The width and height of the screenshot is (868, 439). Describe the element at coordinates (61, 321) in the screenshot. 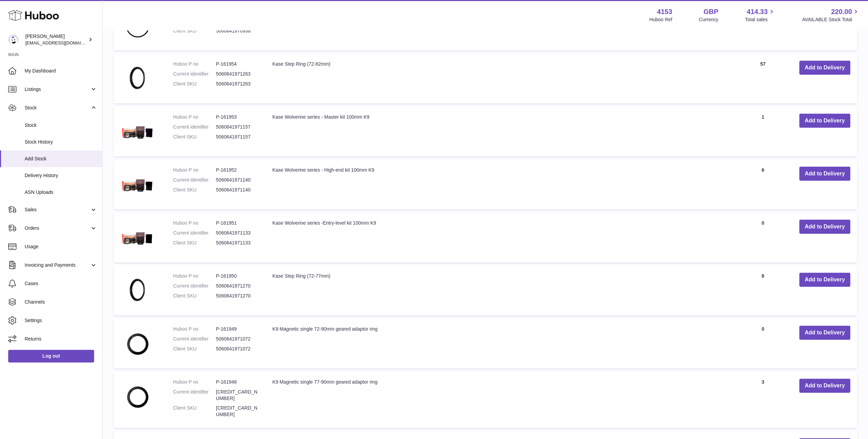

I see `span: Settings` at that location.